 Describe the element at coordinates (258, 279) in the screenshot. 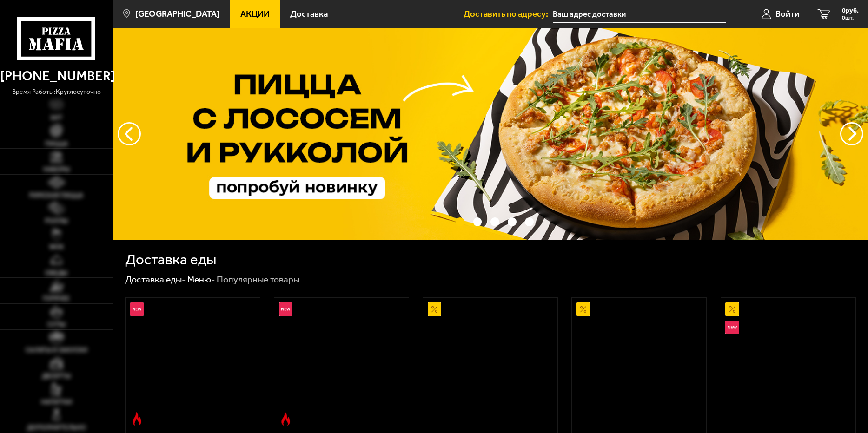

I see `div: Популярные товары` at that location.